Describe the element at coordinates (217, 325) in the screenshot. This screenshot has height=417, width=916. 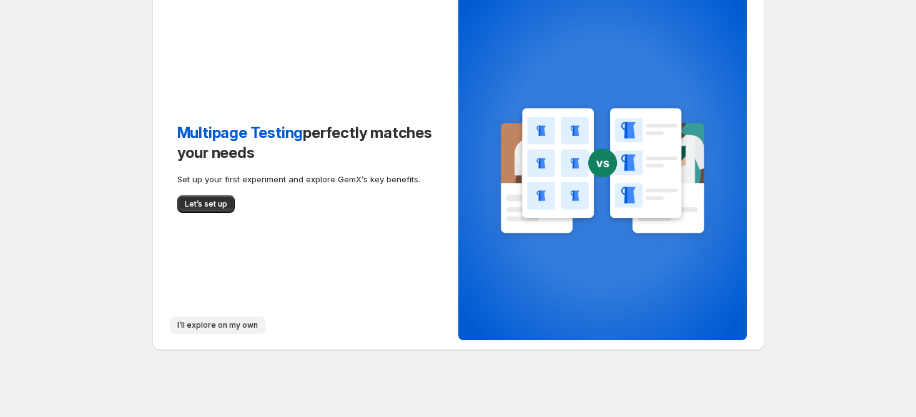
I see `span: I’ll explore on my own` at that location.